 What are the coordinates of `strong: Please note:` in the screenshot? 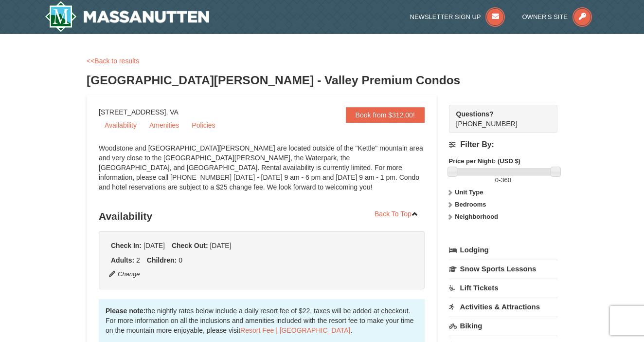 It's located at (125, 311).